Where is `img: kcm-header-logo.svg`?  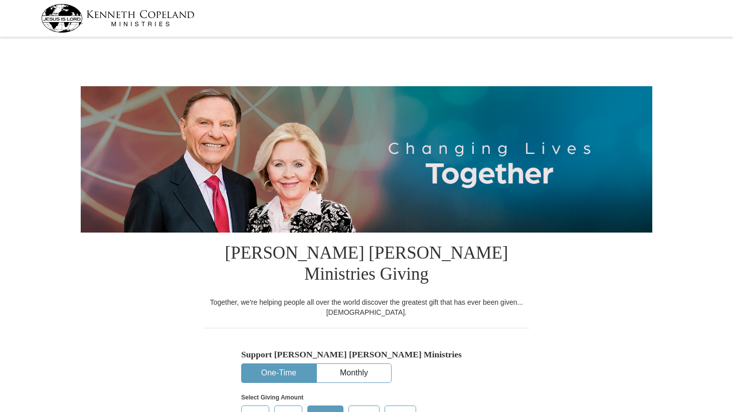 img: kcm-header-logo.svg is located at coordinates (118, 18).